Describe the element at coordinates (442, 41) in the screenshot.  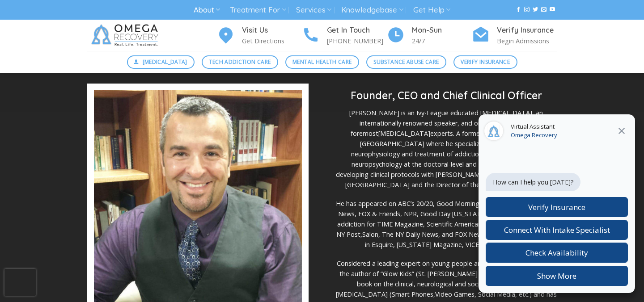
I see `p: 24/7` at that location.